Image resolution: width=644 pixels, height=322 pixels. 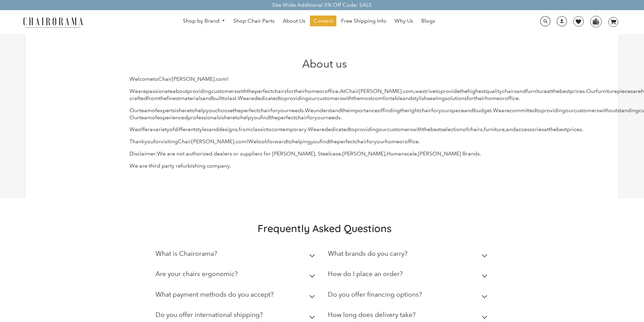 What do you see at coordinates (365, 273) in the screenshot?
I see `h2: How do I place an order?` at bounding box center [365, 273].